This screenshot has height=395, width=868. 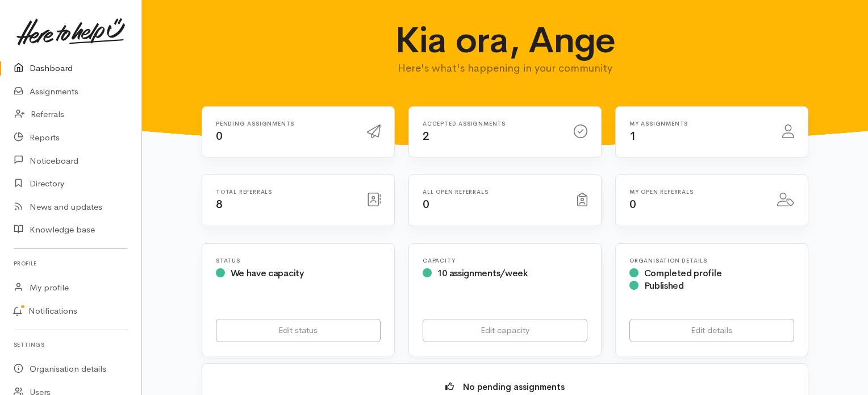 What do you see at coordinates (505, 330) in the screenshot?
I see `a: Edit capacity` at bounding box center [505, 330].